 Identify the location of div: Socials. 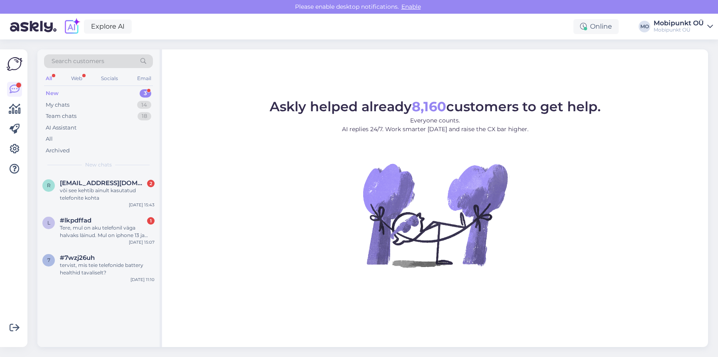
(109, 79).